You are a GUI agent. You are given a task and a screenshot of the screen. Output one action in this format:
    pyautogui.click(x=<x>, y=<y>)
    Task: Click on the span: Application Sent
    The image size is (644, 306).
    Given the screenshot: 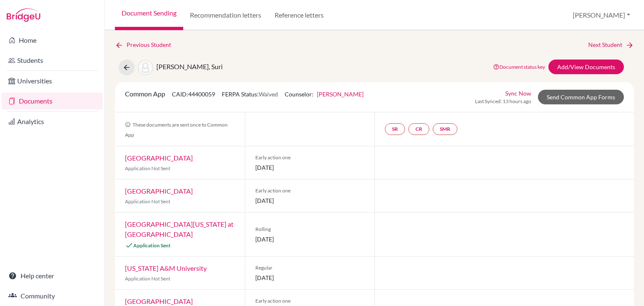 What is the action you would take?
    pyautogui.click(x=152, y=245)
    